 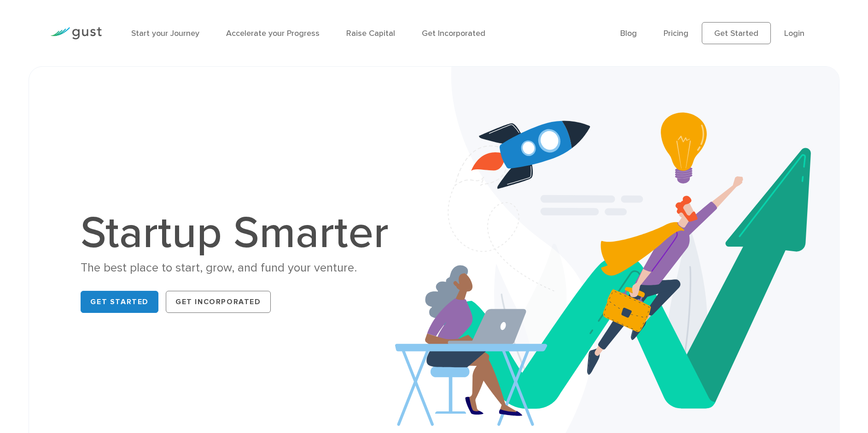 I want to click on h1: Startup Smarter, so click(x=239, y=234).